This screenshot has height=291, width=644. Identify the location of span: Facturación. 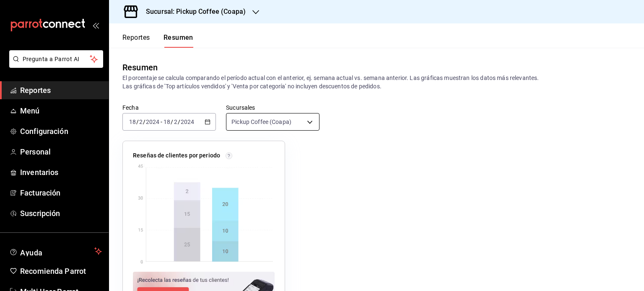
(61, 192).